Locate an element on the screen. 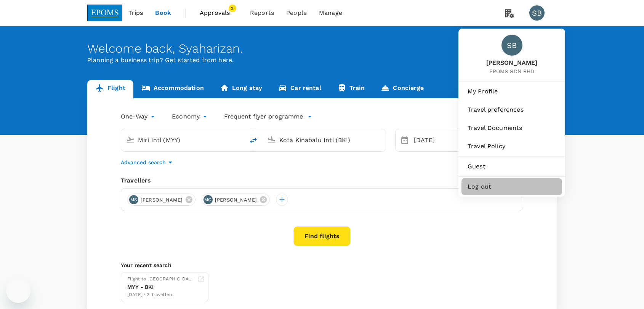 The height and width of the screenshot is (309, 644). a: My Profile is located at coordinates (512, 91).